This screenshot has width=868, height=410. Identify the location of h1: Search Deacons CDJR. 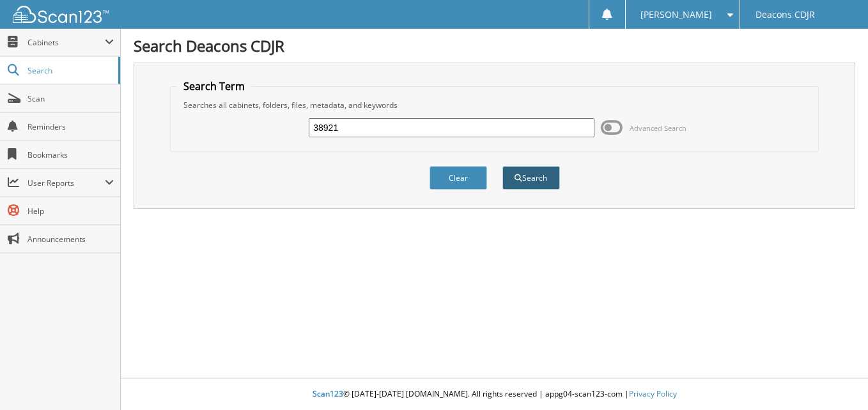
(494, 46).